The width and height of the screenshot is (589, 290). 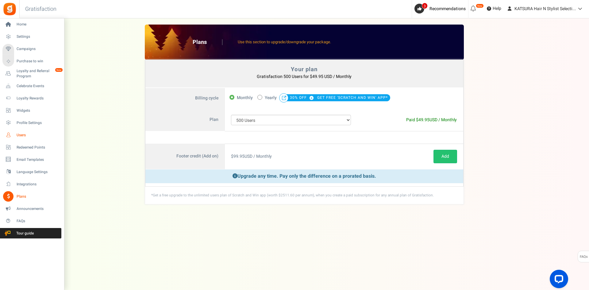 I want to click on div: *Get a free upgrade to the unlimited users plan of Scratch and Win app (worth $2511.60 per annum)..., so click(x=304, y=195).